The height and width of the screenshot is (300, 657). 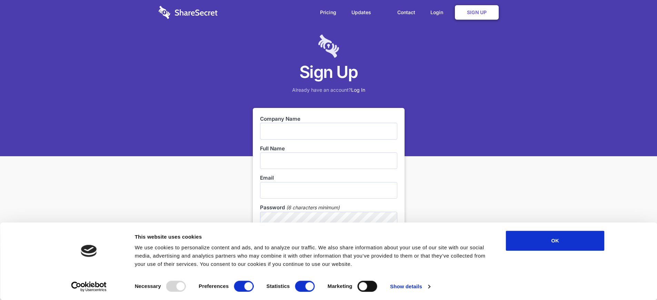 What do you see at coordinates (89, 251) in the screenshot?
I see `img: logo` at bounding box center [89, 251].